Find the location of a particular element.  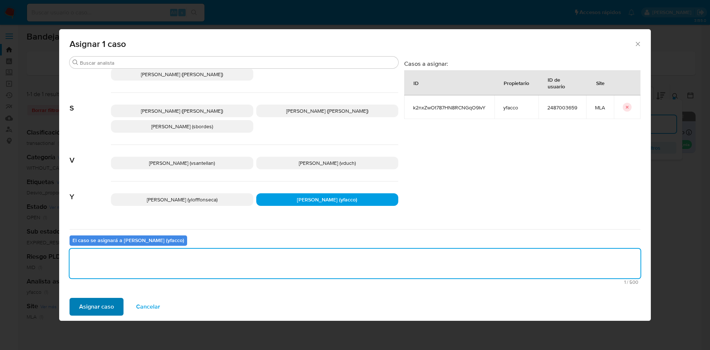

span: Asignar caso is located at coordinates (97, 307).